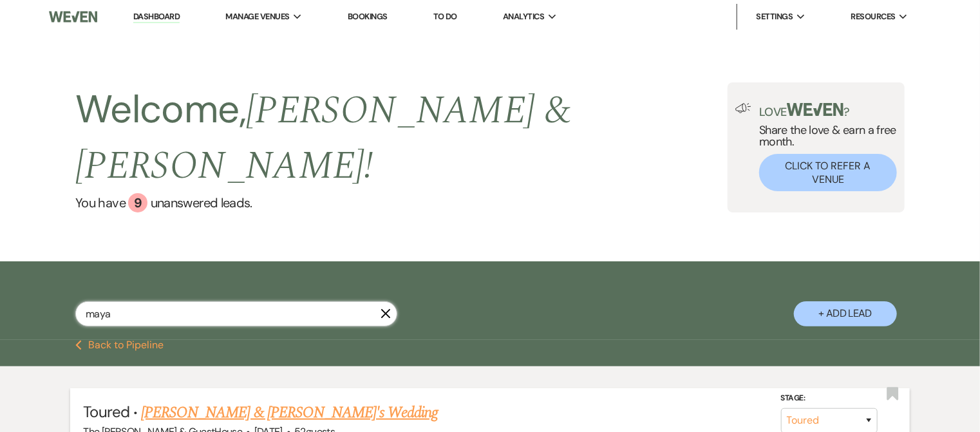 Image resolution: width=980 pixels, height=432 pixels. I want to click on p: Love ?, so click(828, 110).